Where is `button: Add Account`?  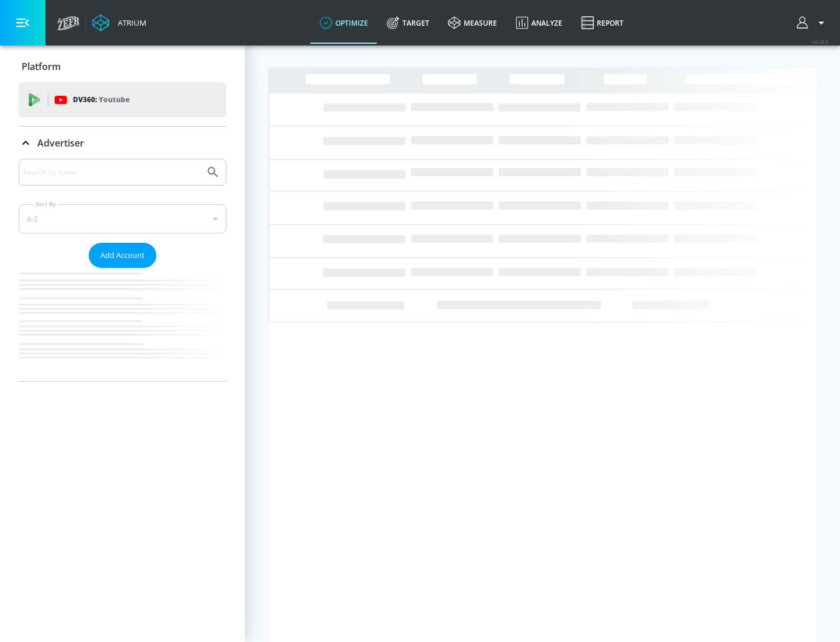
button: Add Account is located at coordinates (122, 255).